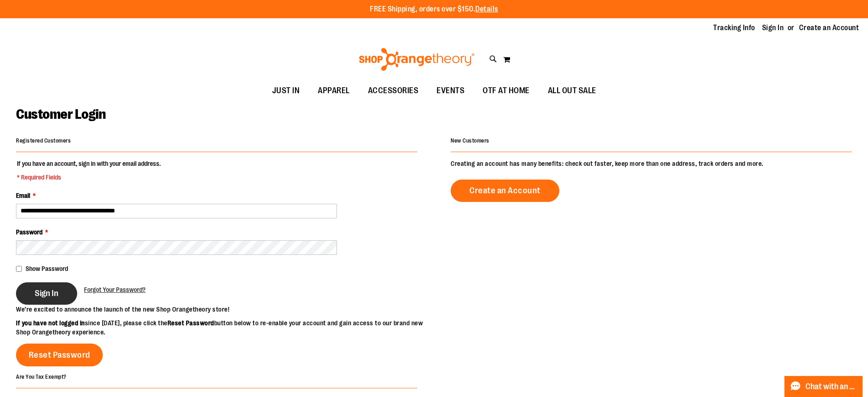 The width and height of the screenshot is (868, 397). What do you see at coordinates (59, 355) in the screenshot?
I see `span: Reset Password` at bounding box center [59, 355].